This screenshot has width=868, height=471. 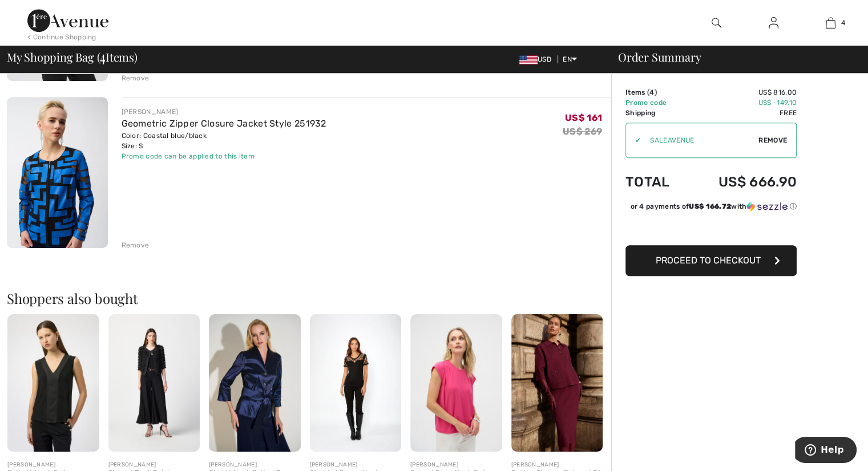 What do you see at coordinates (733, 57) in the screenshot?
I see `div: Order Summary` at bounding box center [733, 57].